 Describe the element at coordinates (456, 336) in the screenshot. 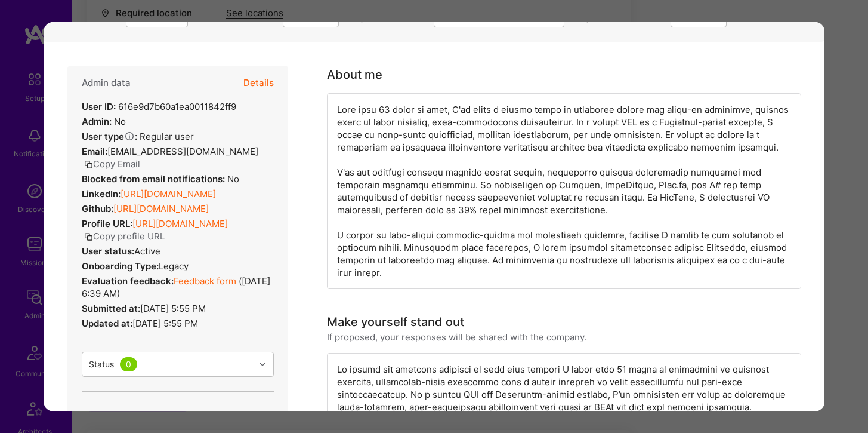

I see `div: If proposed, your responses will be shared with the company.` at that location.